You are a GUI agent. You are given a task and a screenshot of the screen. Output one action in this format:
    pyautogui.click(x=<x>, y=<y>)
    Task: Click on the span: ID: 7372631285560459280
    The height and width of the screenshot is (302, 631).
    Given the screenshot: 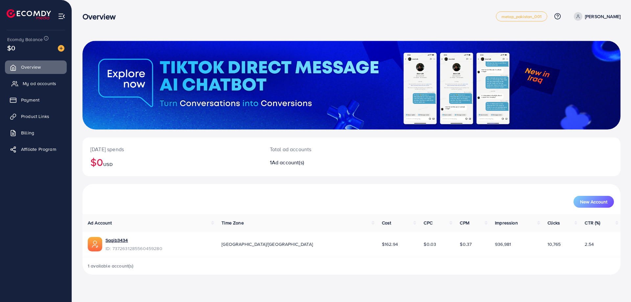 What is the action you would take?
    pyautogui.click(x=134, y=249)
    